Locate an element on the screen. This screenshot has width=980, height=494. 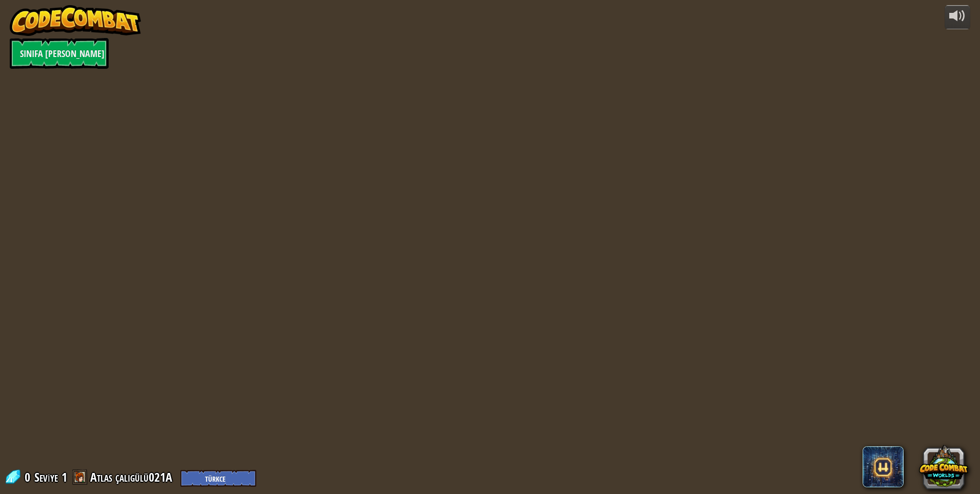
button: Sesi ayarla is located at coordinates (957, 17).